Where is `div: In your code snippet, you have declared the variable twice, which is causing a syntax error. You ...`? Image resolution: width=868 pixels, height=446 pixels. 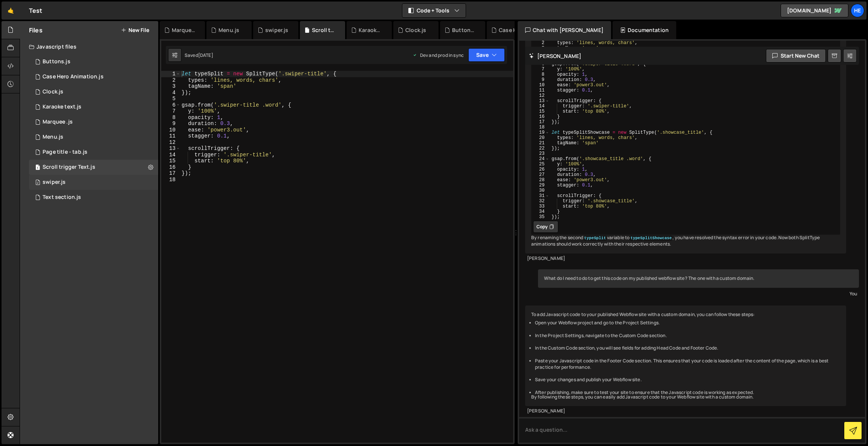
div: In your code snippet, you have declared the variable twice, which is causing a syntax error. You ... is located at coordinates (685, 131).